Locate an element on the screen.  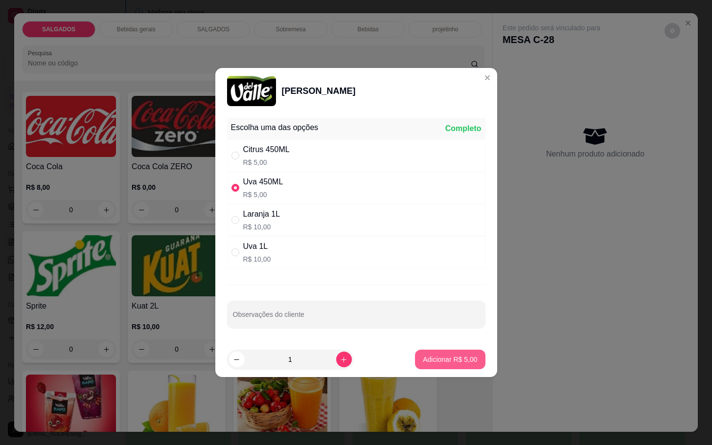
input: Observações do cliente is located at coordinates (356, 319).